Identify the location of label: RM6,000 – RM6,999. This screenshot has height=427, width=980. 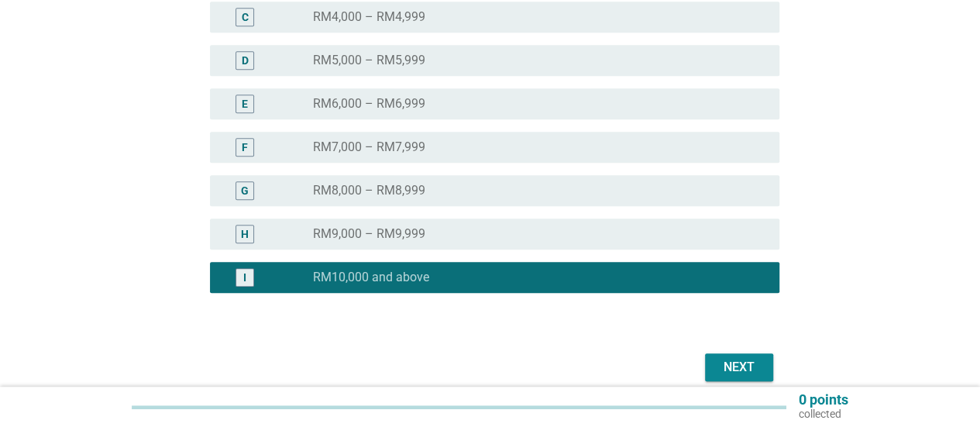
(369, 104).